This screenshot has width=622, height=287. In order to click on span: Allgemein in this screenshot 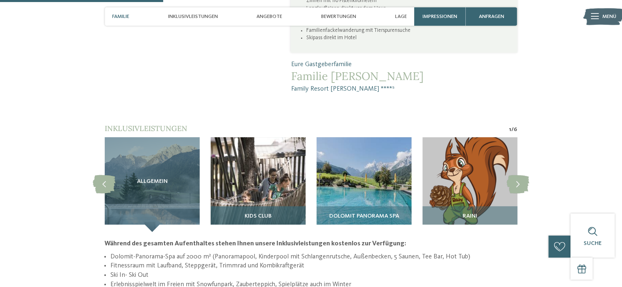, I will do `click(152, 182)`.